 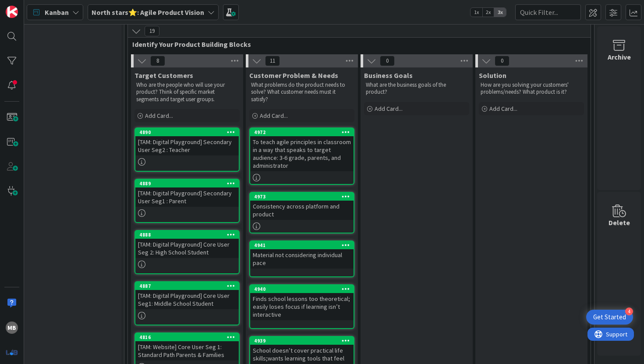 I want to click on div: 4887[TAM: Digital Playground] Core User Seg1: Middle School Student, so click(x=187, y=296).